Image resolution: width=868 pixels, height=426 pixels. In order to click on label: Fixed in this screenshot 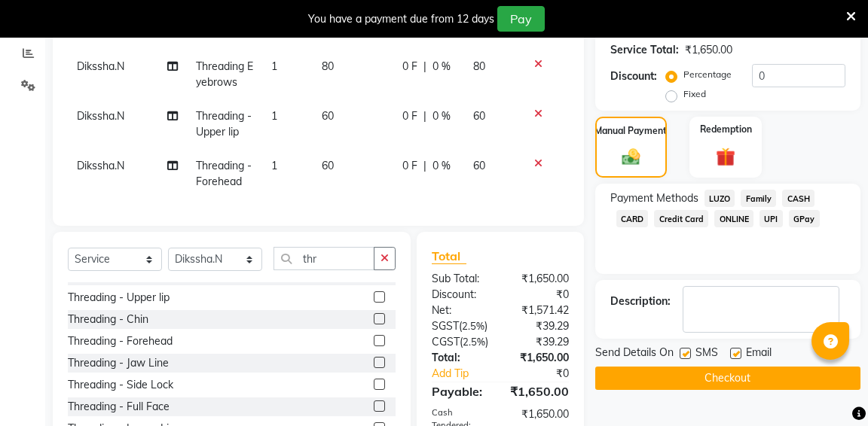, I will do `click(695, 94)`.